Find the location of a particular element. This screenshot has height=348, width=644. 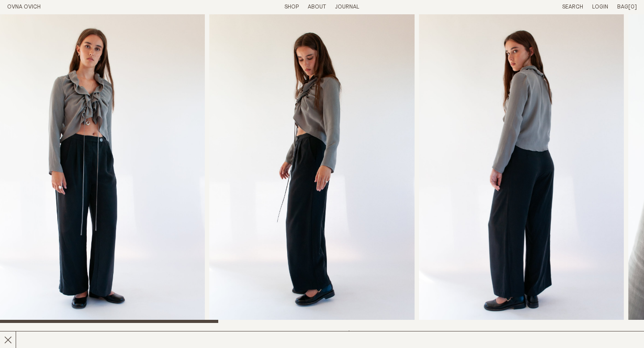

p: About is located at coordinates (317, 7).